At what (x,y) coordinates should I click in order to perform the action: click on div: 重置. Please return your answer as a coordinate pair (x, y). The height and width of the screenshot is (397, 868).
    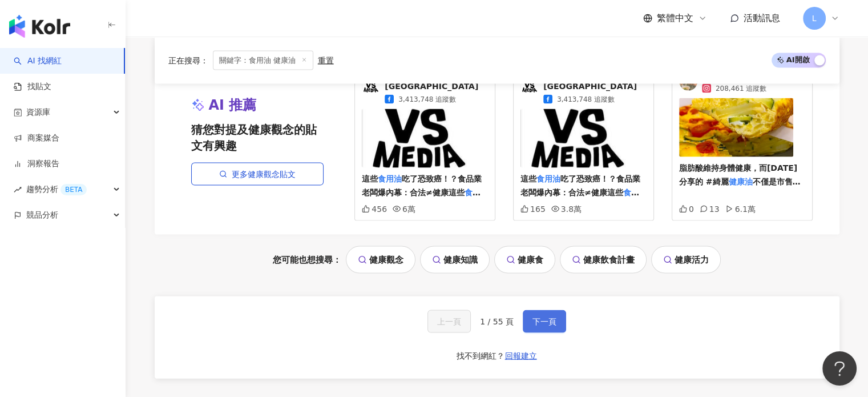
    Looking at the image, I should click on (326, 60).